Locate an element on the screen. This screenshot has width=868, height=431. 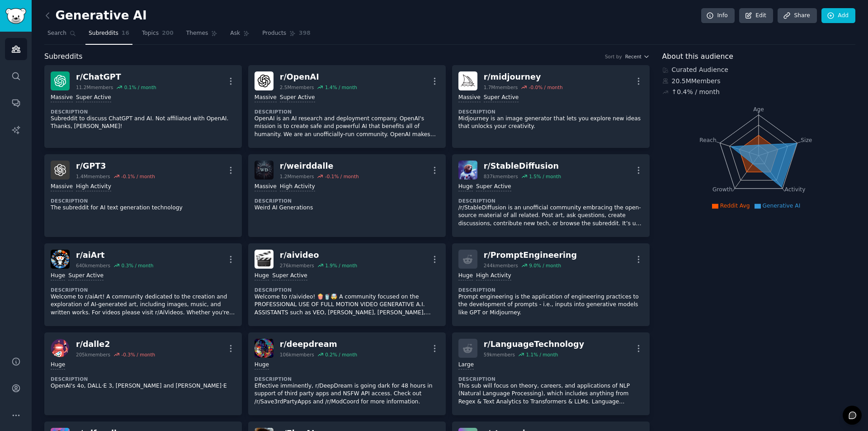
a: Topics200 is located at coordinates (158, 35).